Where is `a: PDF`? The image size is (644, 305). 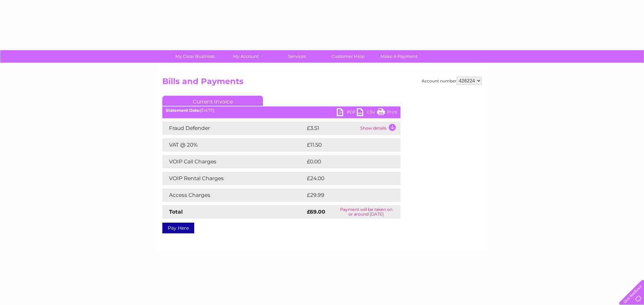
a: PDF is located at coordinates (347, 113).